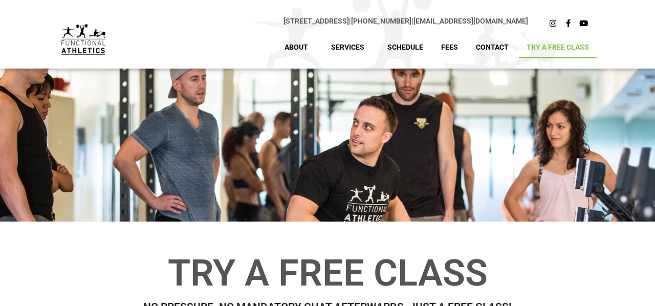  Describe the element at coordinates (83, 39) in the screenshot. I see `a: default-logo` at that location.